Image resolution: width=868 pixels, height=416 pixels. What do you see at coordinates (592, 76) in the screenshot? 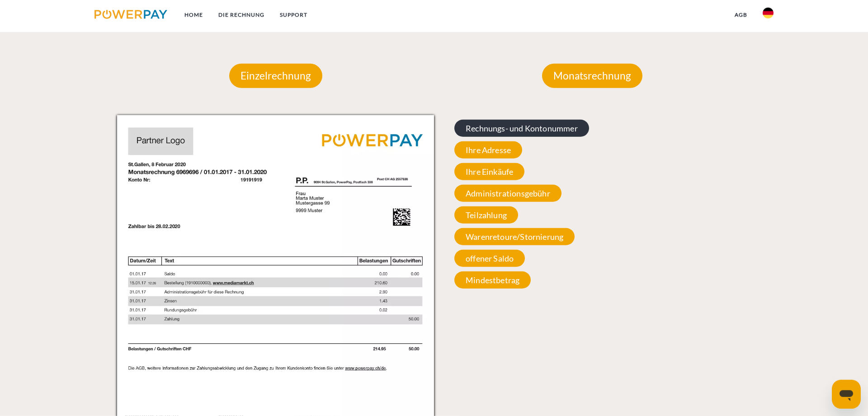
I see `p: Monatsrechnung` at bounding box center [592, 76].